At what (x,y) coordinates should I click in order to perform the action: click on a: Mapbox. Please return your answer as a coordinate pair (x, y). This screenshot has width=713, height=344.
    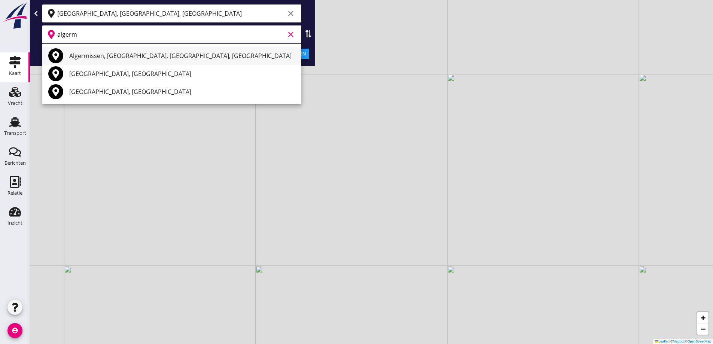
    Looking at the image, I should click on (679, 341).